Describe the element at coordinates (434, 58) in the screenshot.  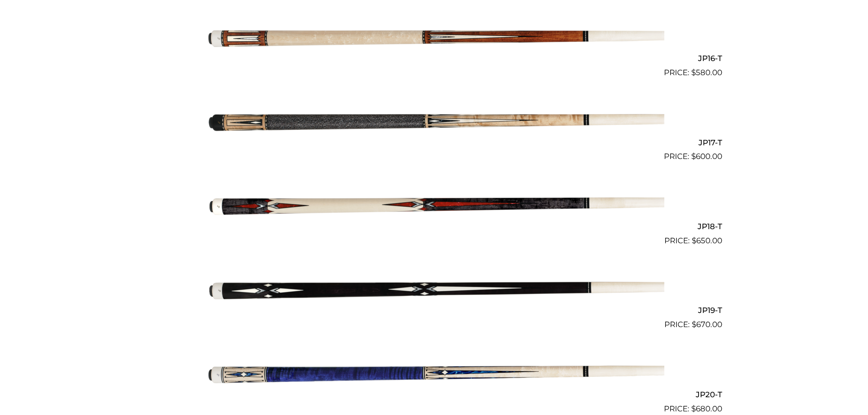
I see `h2: JP16-T` at that location.